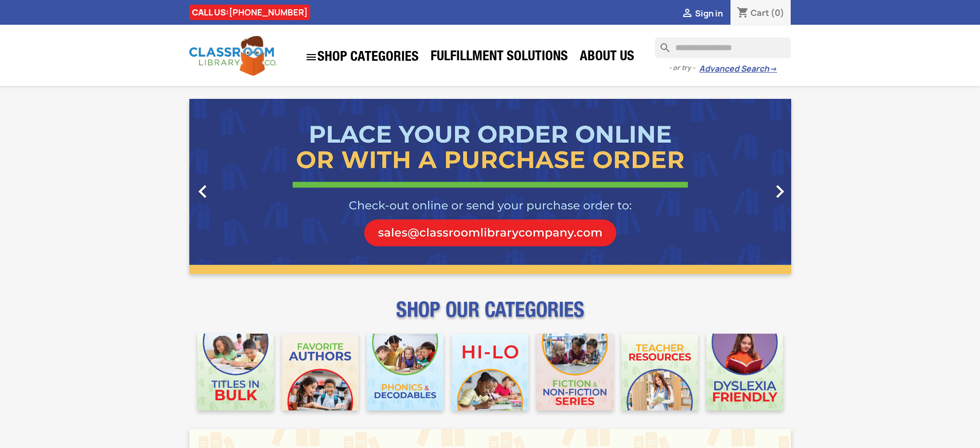 The width and height of the screenshot is (980, 448). Describe the element at coordinates (777, 13) in the screenshot. I see `span: (0)` at that location.